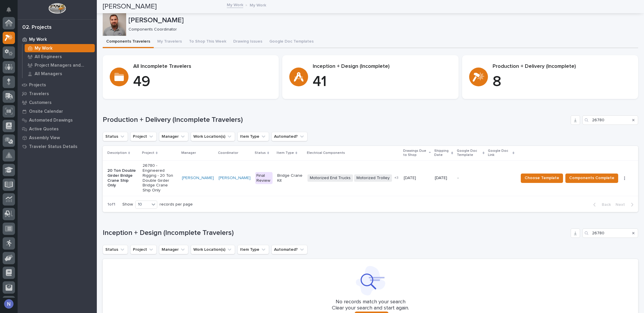 Image resolution: width=644 pixels, height=313 pixels. What do you see at coordinates (330, 178) in the screenshot?
I see `span: Motorized End Trucks` at bounding box center [330, 178].